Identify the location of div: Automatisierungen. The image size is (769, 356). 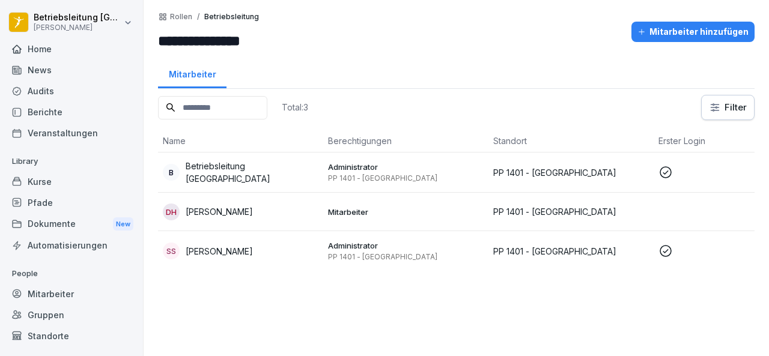
(72, 245).